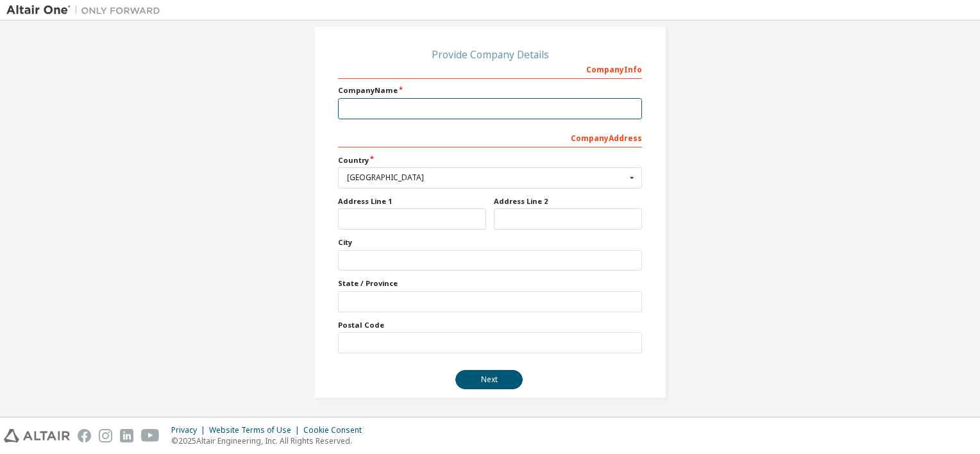 This screenshot has width=980, height=454. What do you see at coordinates (489, 380) in the screenshot?
I see `button: Next` at bounding box center [489, 380].